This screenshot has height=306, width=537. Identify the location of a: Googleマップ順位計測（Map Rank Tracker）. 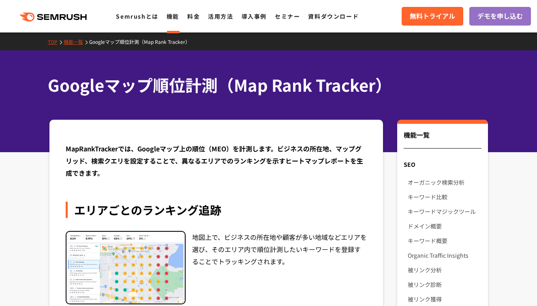
(143, 41).